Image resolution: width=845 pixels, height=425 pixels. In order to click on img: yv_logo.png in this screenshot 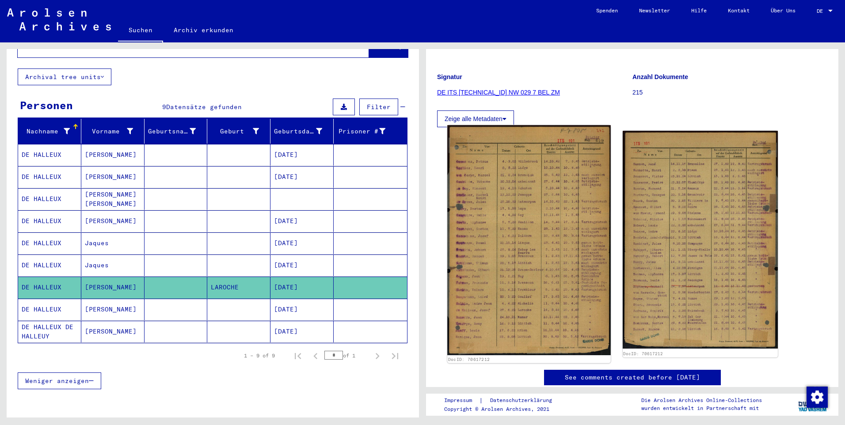, I will do `click(813, 404)`.